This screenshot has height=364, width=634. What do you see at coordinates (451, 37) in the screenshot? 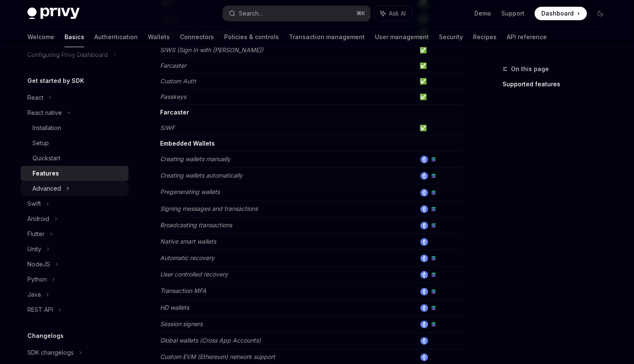
I see `a: Security` at bounding box center [451, 37].